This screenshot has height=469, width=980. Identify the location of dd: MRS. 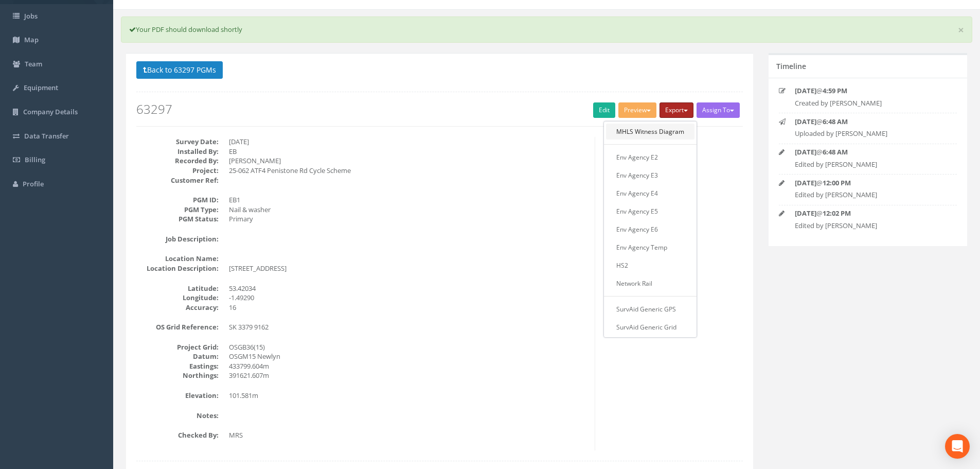
(408, 435).